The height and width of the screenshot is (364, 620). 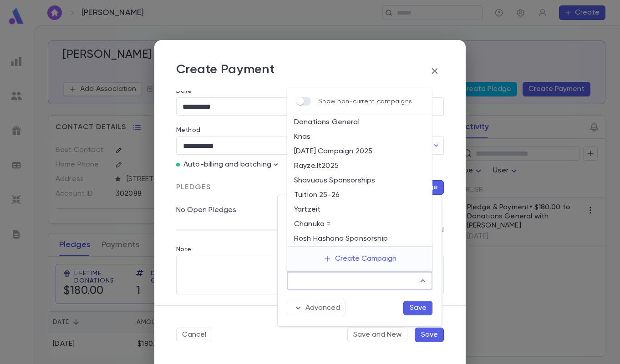 I want to click on p: Show non-current campaigns, so click(x=365, y=101).